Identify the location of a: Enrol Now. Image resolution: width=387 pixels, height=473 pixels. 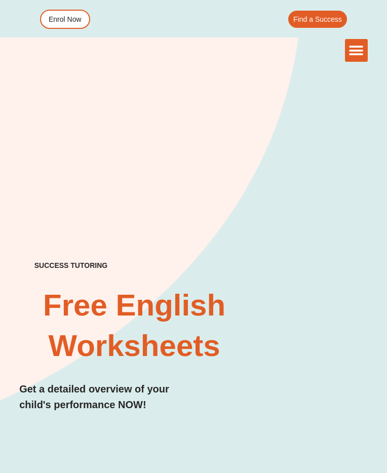
(65, 19).